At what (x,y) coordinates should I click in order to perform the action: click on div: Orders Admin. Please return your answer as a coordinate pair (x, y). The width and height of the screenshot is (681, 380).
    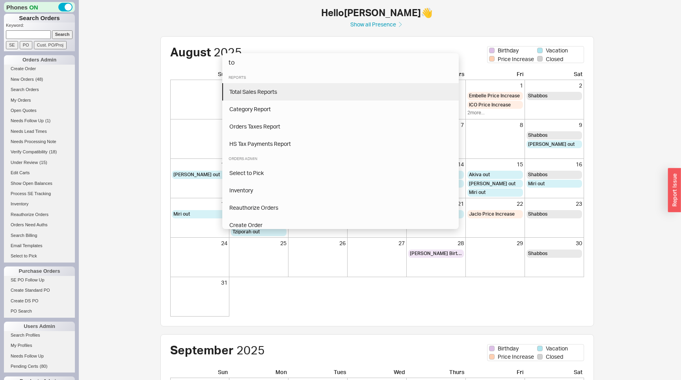
    Looking at the image, I should click on (341, 158).